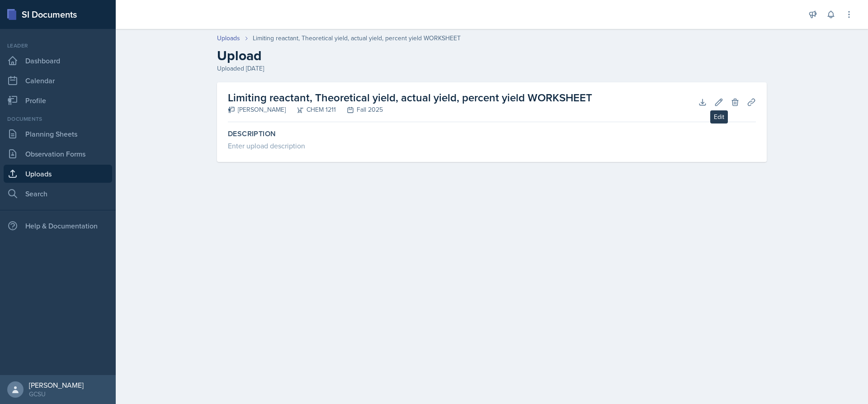 Image resolution: width=868 pixels, height=404 pixels. What do you see at coordinates (58, 134) in the screenshot?
I see `a: Planning Sheets` at bounding box center [58, 134].